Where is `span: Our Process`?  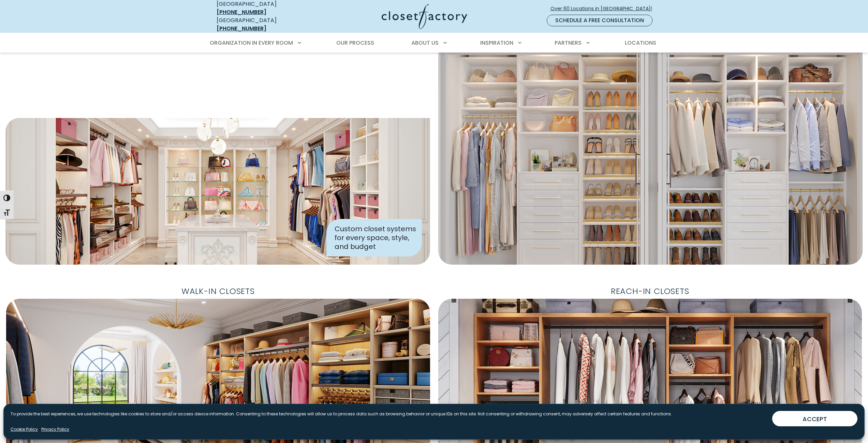 span: Our Process is located at coordinates (355, 43).